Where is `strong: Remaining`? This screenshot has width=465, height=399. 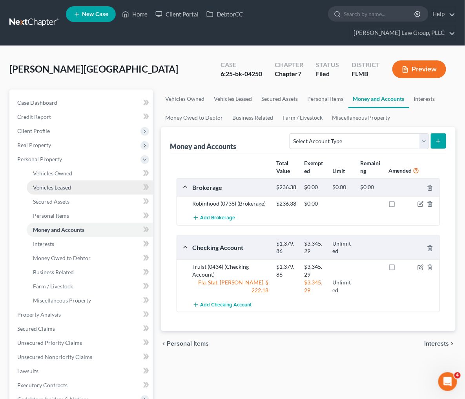
strong: Remaining is located at coordinates (370, 167).